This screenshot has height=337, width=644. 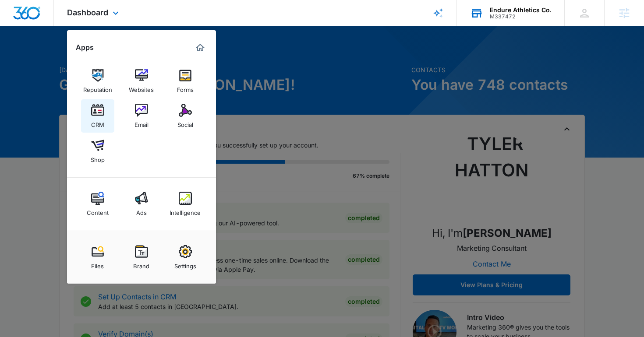 I want to click on div: Intelligence, so click(x=185, y=211).